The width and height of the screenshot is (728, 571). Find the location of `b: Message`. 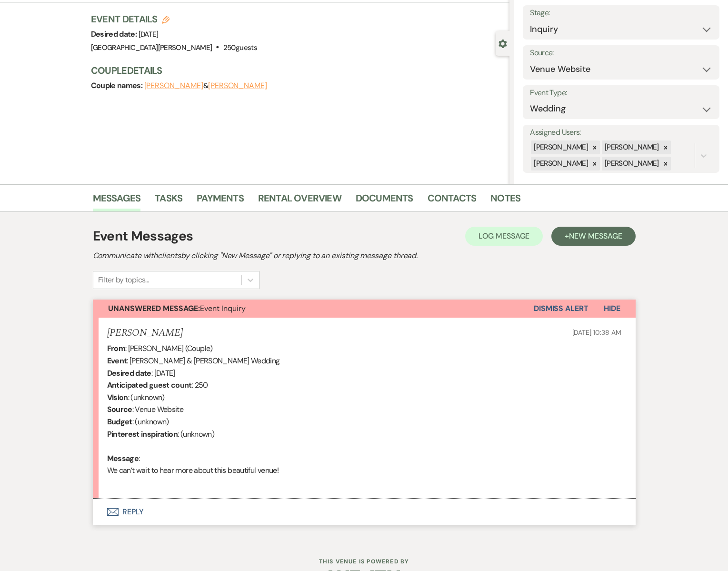

b: Message is located at coordinates (122, 458).